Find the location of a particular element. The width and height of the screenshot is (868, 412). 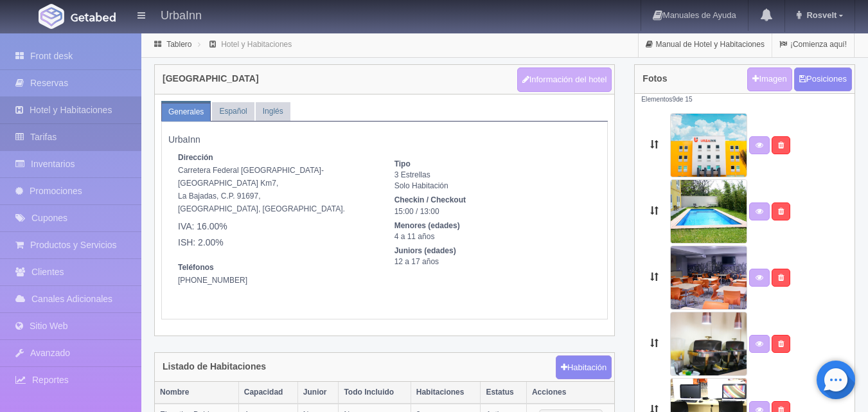

a: Imagen is located at coordinates (769, 79).